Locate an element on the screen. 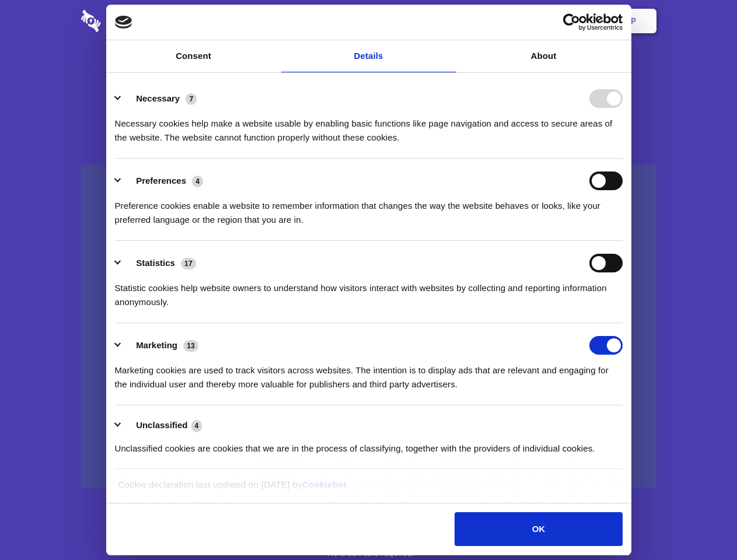 The image size is (737, 560). span: 13 is located at coordinates (190, 346).